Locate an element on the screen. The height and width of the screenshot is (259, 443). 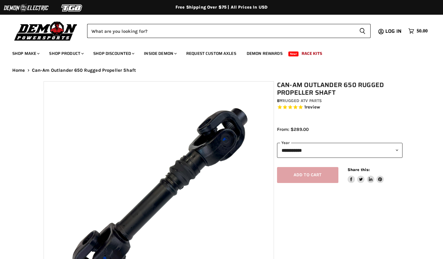
a: Shop Product is located at coordinates (66, 53).